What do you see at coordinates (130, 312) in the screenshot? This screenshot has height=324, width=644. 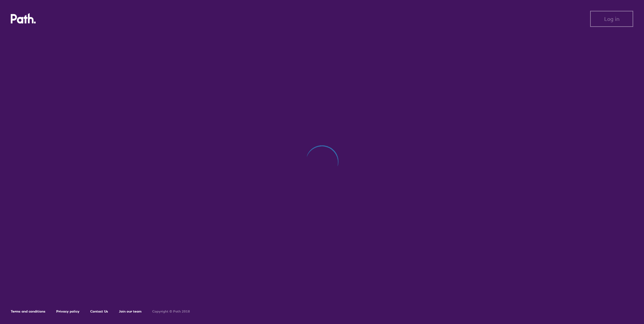 I see `a: Join our team` at bounding box center [130, 312].